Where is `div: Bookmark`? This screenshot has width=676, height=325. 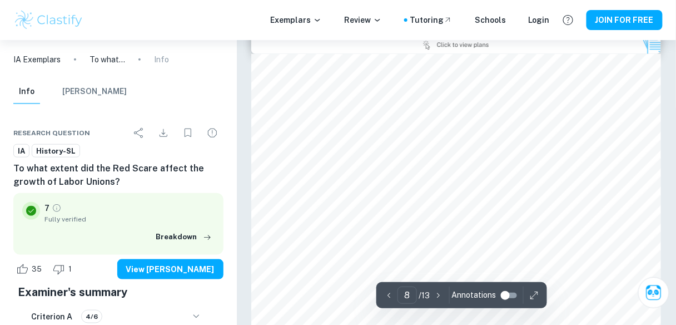
div: Bookmark is located at coordinates (188, 133).